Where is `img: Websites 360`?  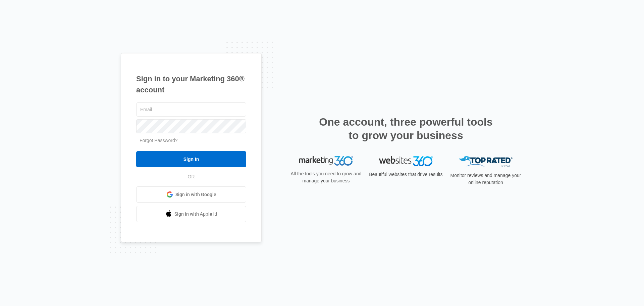 img: Websites 360 is located at coordinates (406, 161).